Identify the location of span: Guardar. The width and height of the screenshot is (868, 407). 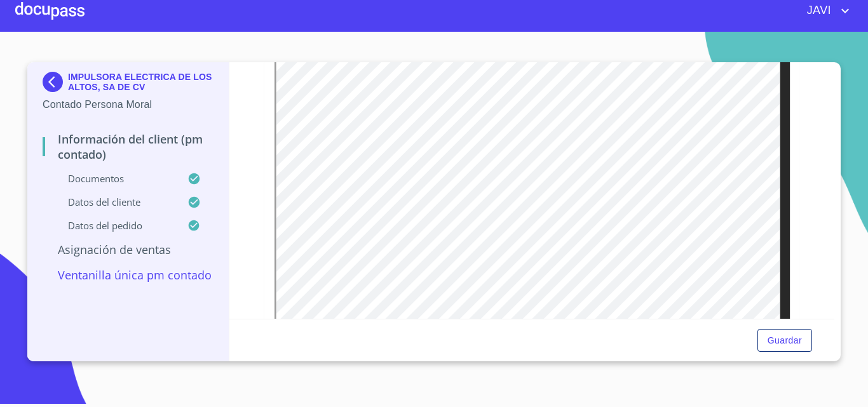
(785, 340).